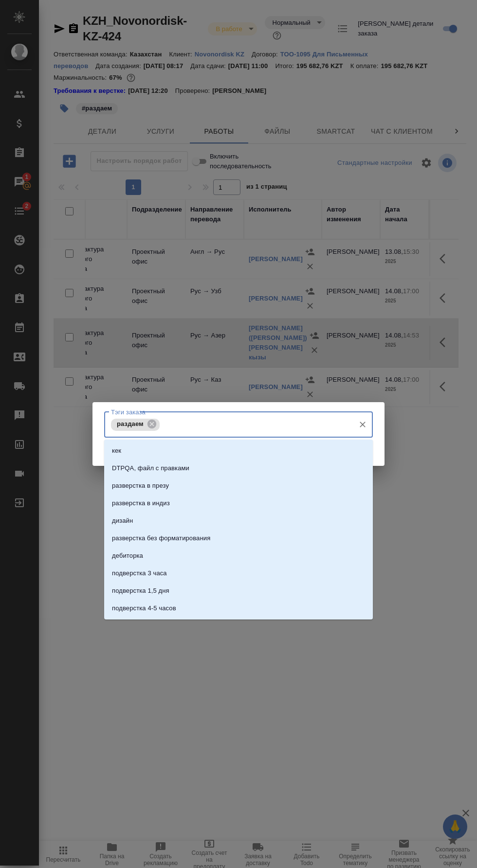 Image resolution: width=477 pixels, height=868 pixels. What do you see at coordinates (136, 424) in the screenshot?
I see `div: раздаем` at bounding box center [136, 424].